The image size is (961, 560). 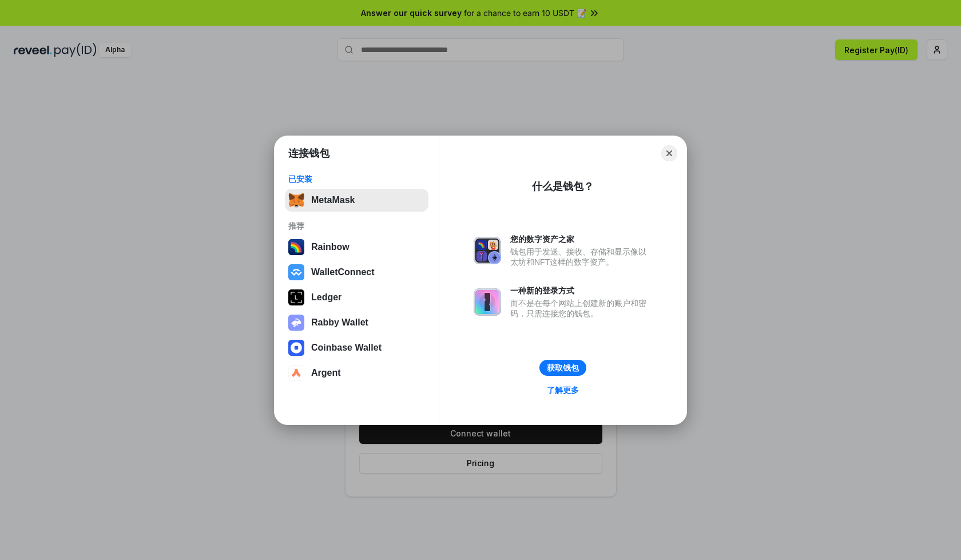 I want to click on div: 一种新的登录方式, so click(x=581, y=290).